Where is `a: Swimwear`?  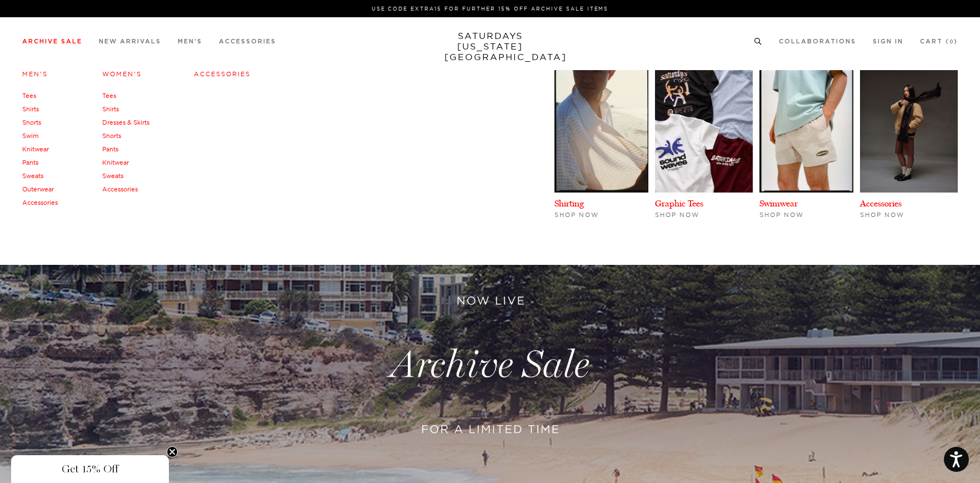 a: Swimwear is located at coordinates (779, 203).